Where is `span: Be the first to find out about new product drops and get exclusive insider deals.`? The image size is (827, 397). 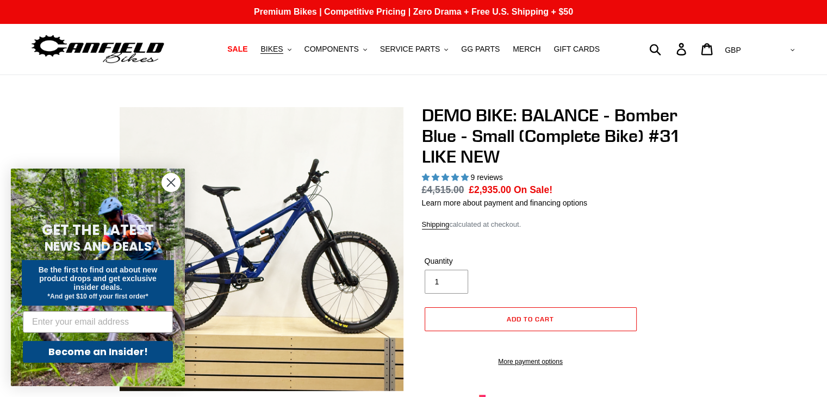
span: Be the first to find out about new product drops and get exclusive insider deals. is located at coordinates (98, 278).